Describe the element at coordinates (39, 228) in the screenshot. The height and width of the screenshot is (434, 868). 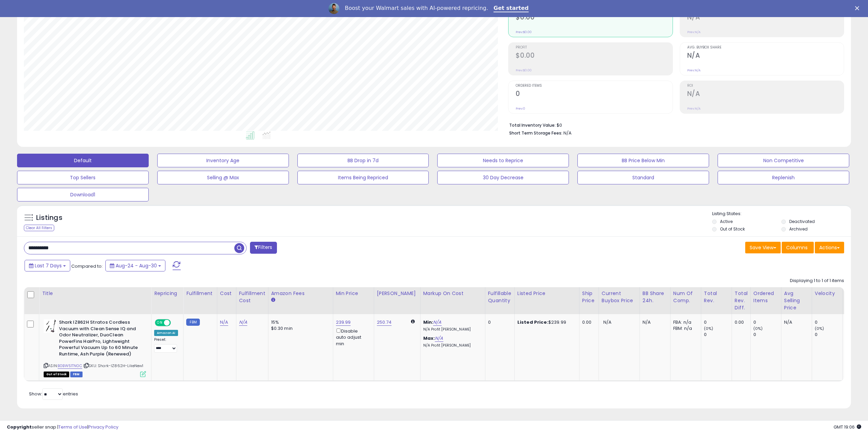
I see `div: Clear All Filters` at that location.